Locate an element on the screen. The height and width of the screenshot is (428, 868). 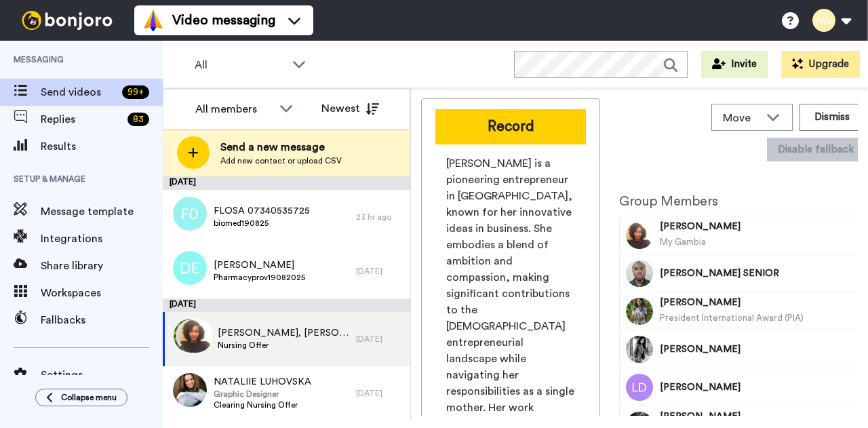
img: 12c87a68-1688-4e80-a50b-82057655f804.jpg is located at coordinates (191, 336).